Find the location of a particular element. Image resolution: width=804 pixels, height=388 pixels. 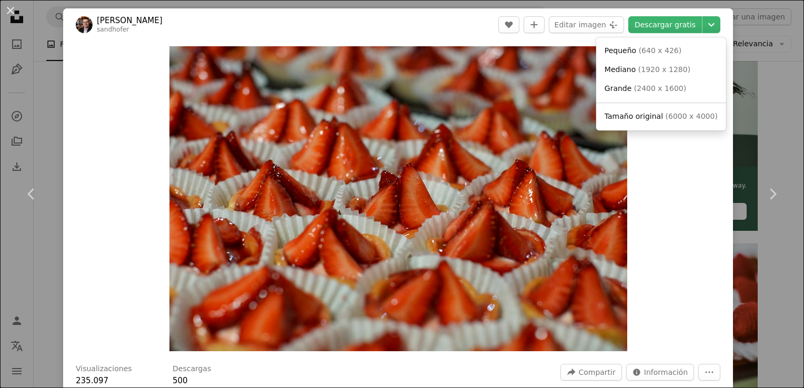

span: ( 640 x 426 ) is located at coordinates (660, 51).